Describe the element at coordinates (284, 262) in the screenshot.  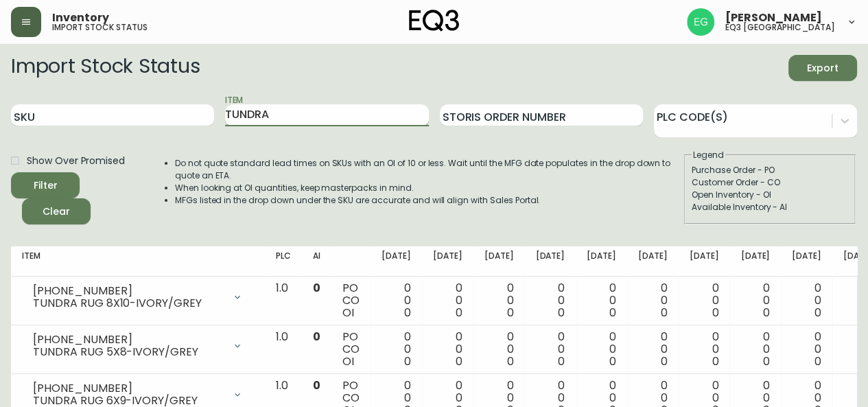
I see `th: PLC` at that location.